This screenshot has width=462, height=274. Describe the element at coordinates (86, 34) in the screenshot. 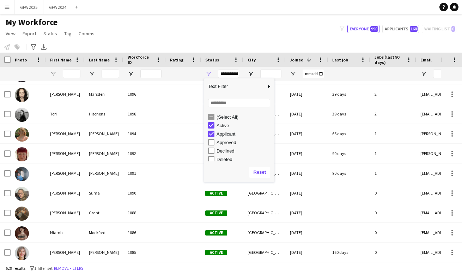

I see `a: Comms` at that location.